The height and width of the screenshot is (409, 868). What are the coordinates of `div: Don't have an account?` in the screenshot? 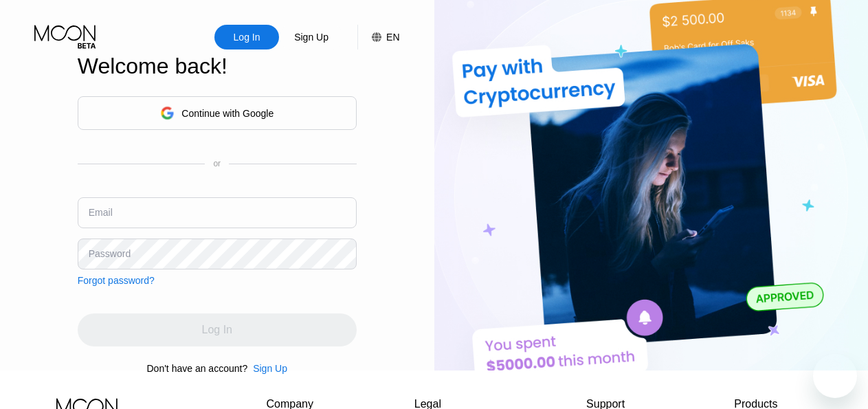 It's located at (197, 368).